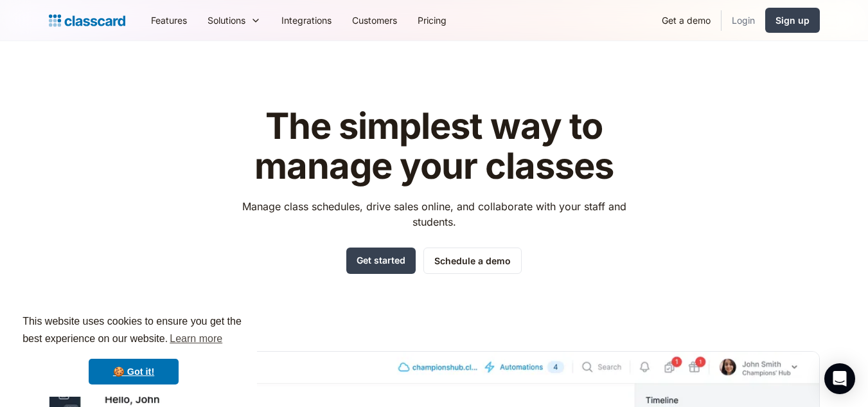  I want to click on a: Login, so click(743, 20).